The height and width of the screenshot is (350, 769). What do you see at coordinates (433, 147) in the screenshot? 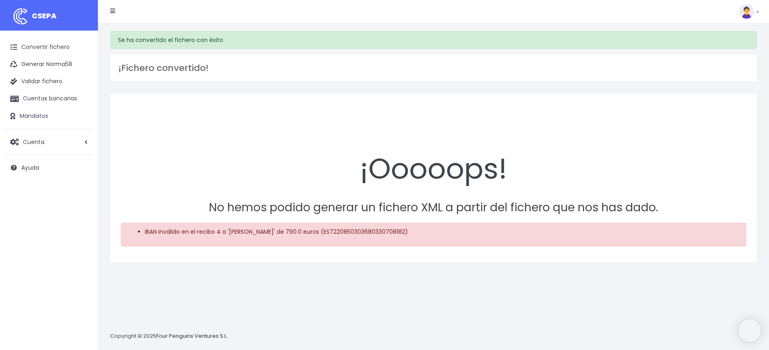
I see `div: ¡Ooooops!` at bounding box center [433, 147].